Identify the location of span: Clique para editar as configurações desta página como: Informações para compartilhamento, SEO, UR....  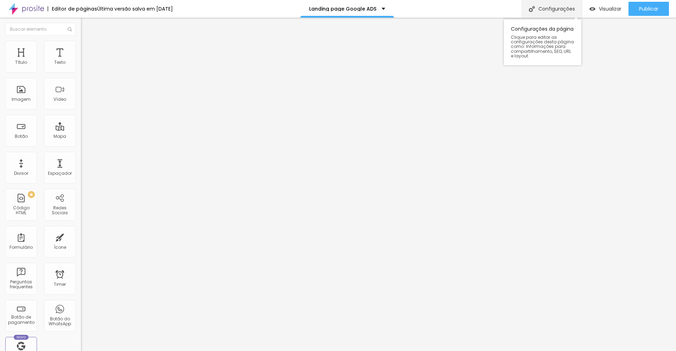
(543, 47).